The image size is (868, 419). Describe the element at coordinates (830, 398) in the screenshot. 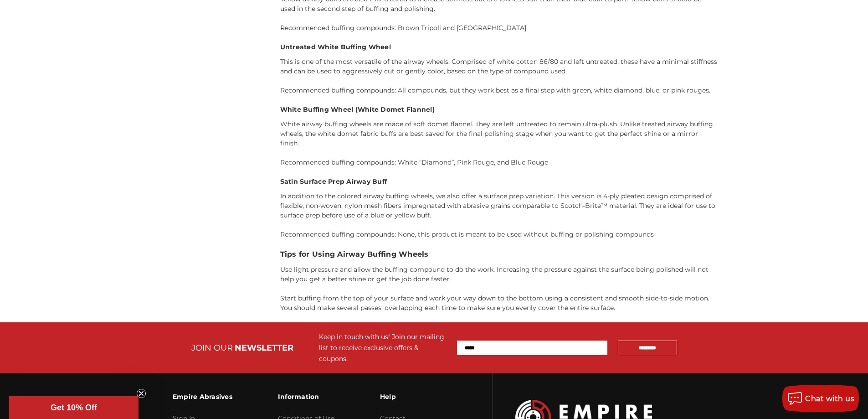

I see `span: Chat with us` at that location.